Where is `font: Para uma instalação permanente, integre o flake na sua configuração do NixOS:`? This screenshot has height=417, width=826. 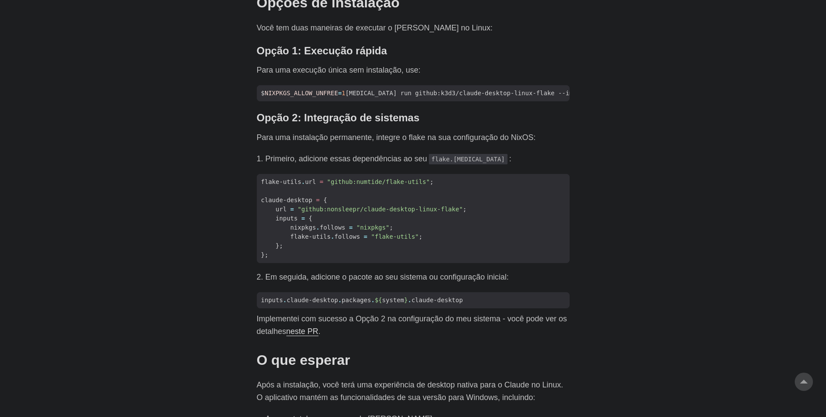
font: Para uma instalação permanente, integre o flake na sua configuração do NixOS: is located at coordinates (396, 137).